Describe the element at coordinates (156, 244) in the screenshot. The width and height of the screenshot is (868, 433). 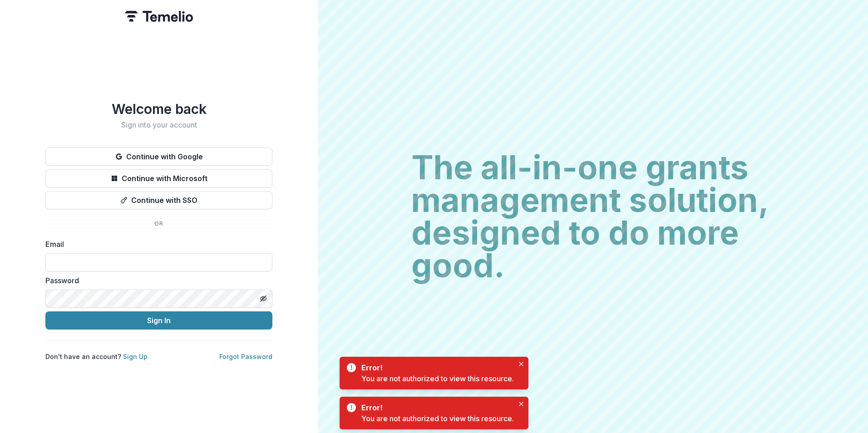
I see `label: Email` at that location.